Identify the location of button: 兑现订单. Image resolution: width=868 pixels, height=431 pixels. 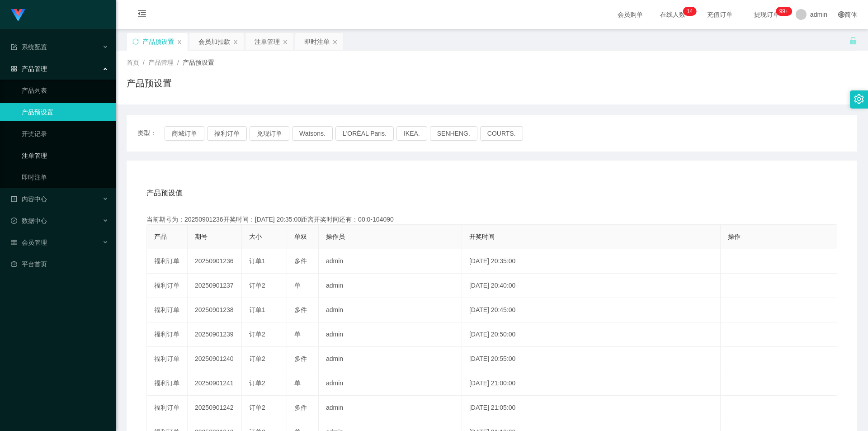
(270, 134).